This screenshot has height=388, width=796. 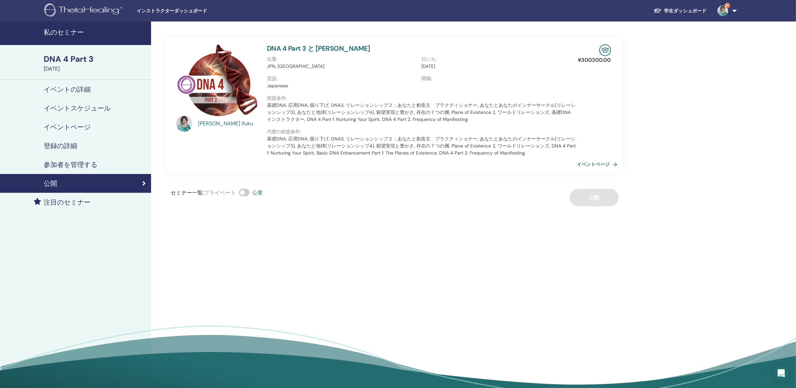 What do you see at coordinates (50, 183) in the screenshot?
I see `h4: 公開` at bounding box center [50, 183].